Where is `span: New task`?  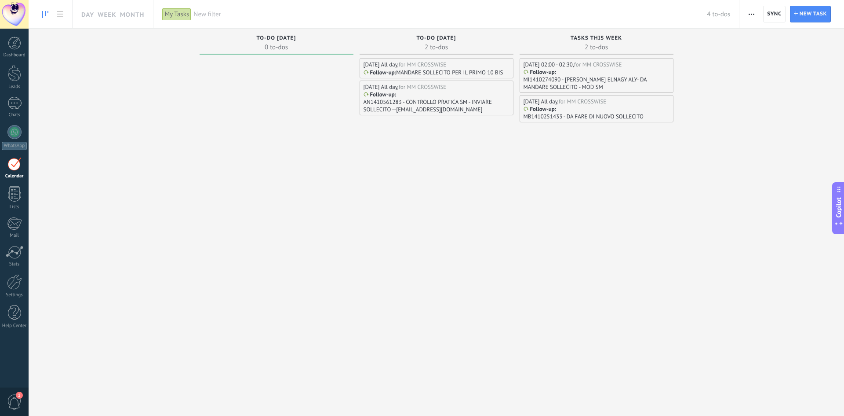
span: New task is located at coordinates (814, 14).